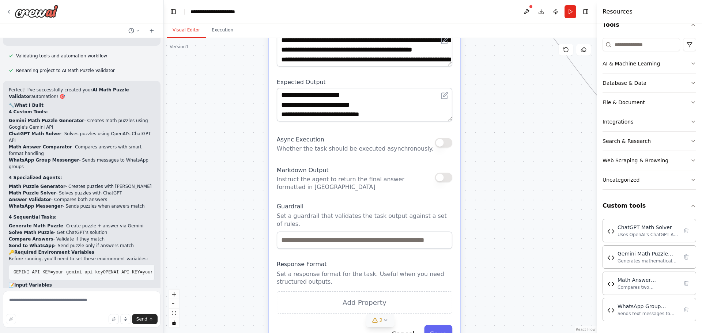 The image size is (702, 333). Describe the element at coordinates (142, 319) in the screenshot. I see `span: Send` at that location.